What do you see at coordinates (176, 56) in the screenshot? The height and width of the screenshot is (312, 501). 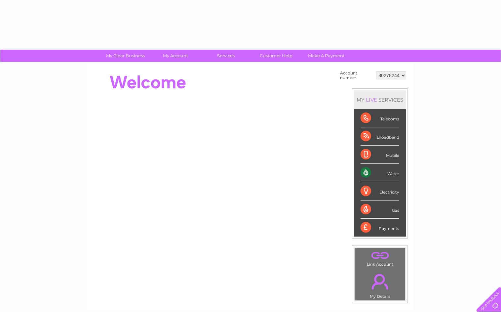 I see `a: My Account` at bounding box center [176, 56].